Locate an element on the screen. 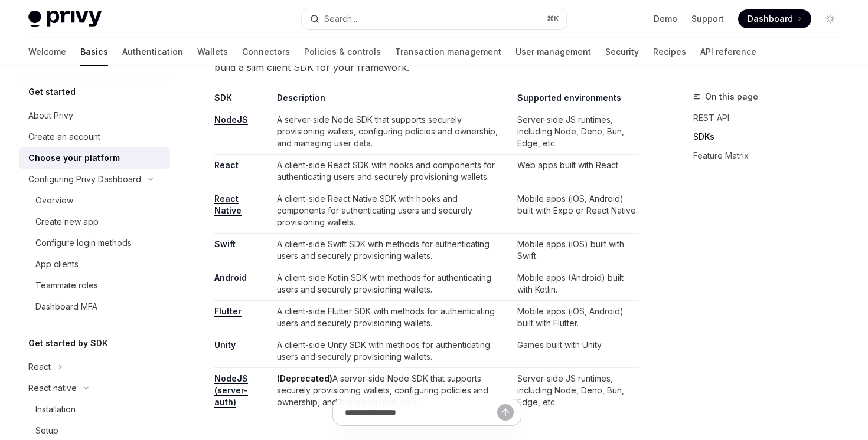 This screenshot has height=440, width=868. td: Mobile apps (Android) built with Kotlin. is located at coordinates (576, 283).